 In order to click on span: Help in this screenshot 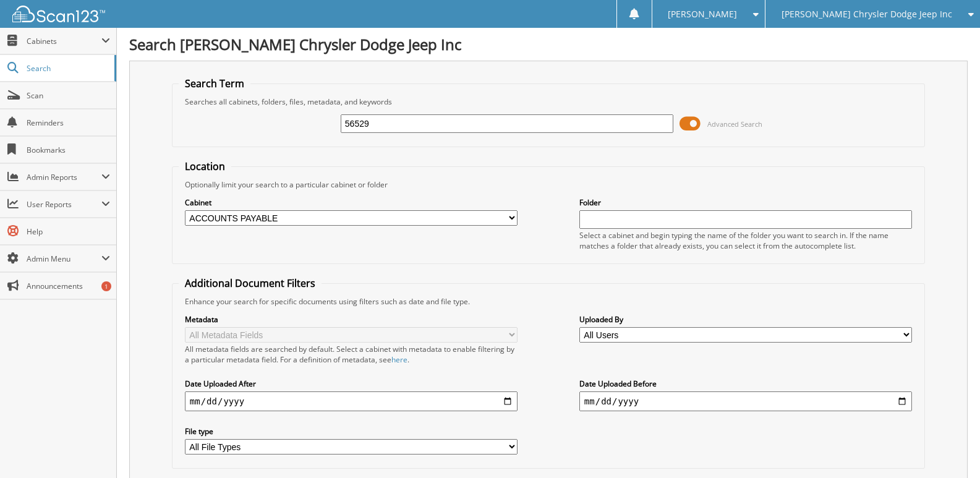, I will do `click(68, 231)`.